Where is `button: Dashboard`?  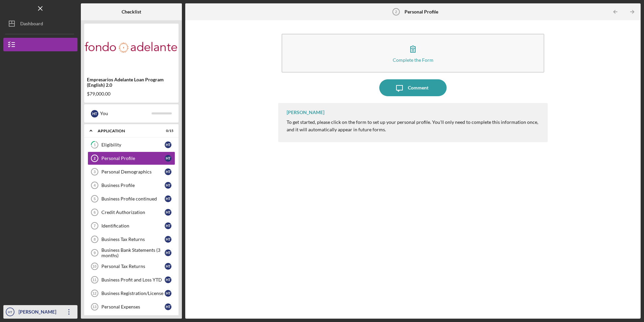 button: Dashboard is located at coordinates (41, 24).